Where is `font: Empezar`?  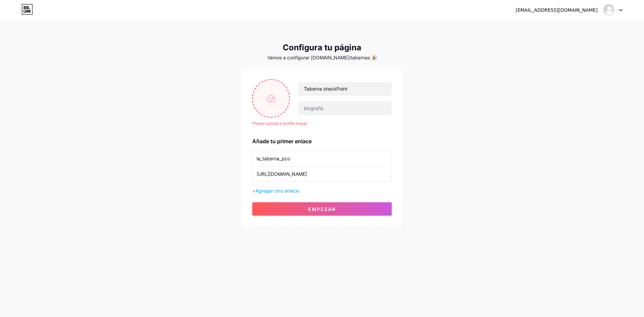 font: Empezar is located at coordinates (322, 209).